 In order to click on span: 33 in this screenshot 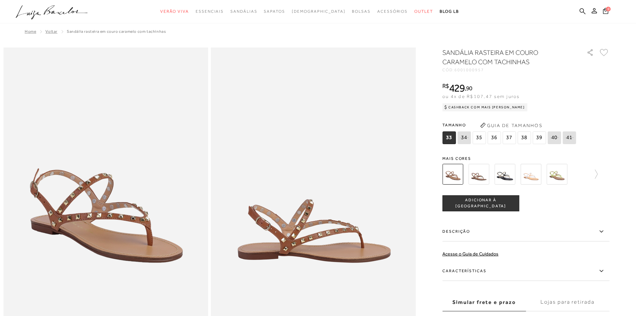, I will do `click(449, 138)`.